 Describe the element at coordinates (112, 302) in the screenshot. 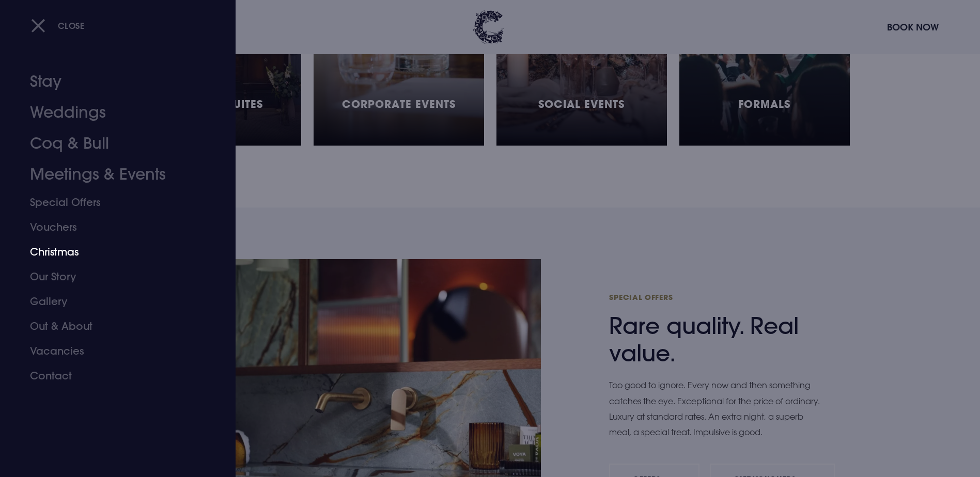

I see `a: Gallery` at that location.